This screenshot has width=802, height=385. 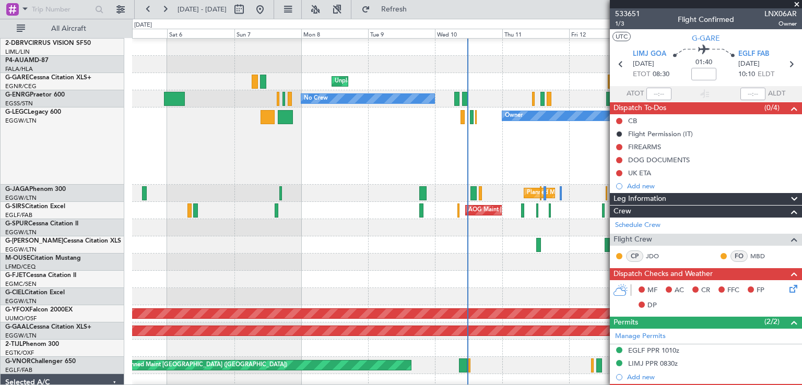 I want to click on div: Flight Confirmed, so click(x=706, y=19).